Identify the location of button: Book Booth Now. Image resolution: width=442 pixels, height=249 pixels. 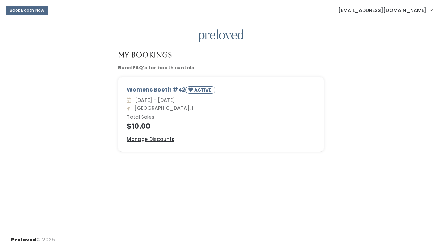
(27, 10).